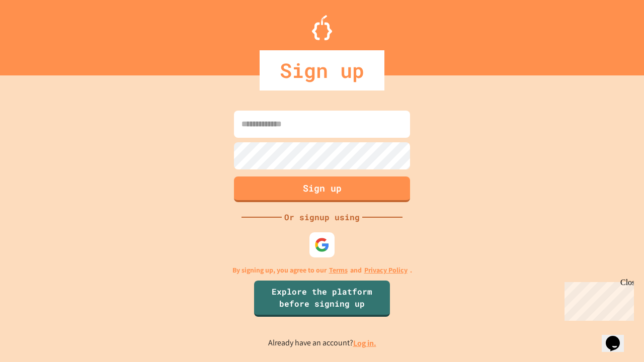 Image resolution: width=644 pixels, height=362 pixels. I want to click on a: Privacy Policy, so click(386, 270).